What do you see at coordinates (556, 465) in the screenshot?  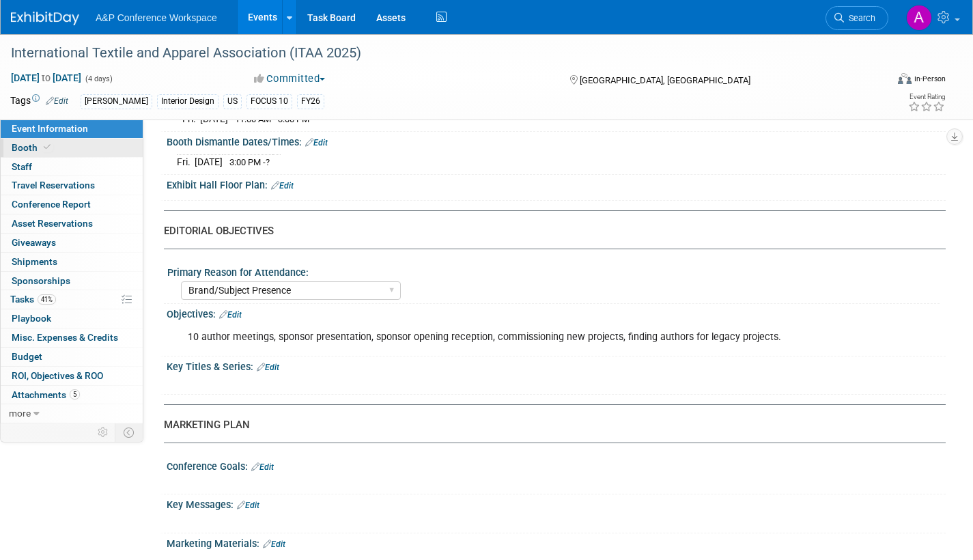 I see `div: Conference Goals:` at bounding box center [556, 465].